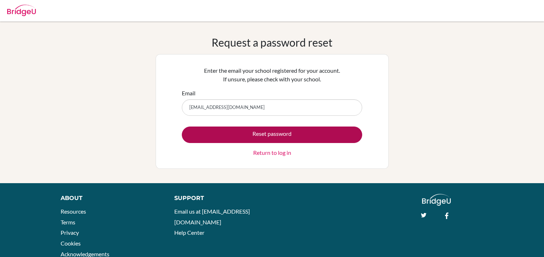 The width and height of the screenshot is (544, 257). Describe the element at coordinates (68, 222) in the screenshot. I see `a: Terms` at that location.